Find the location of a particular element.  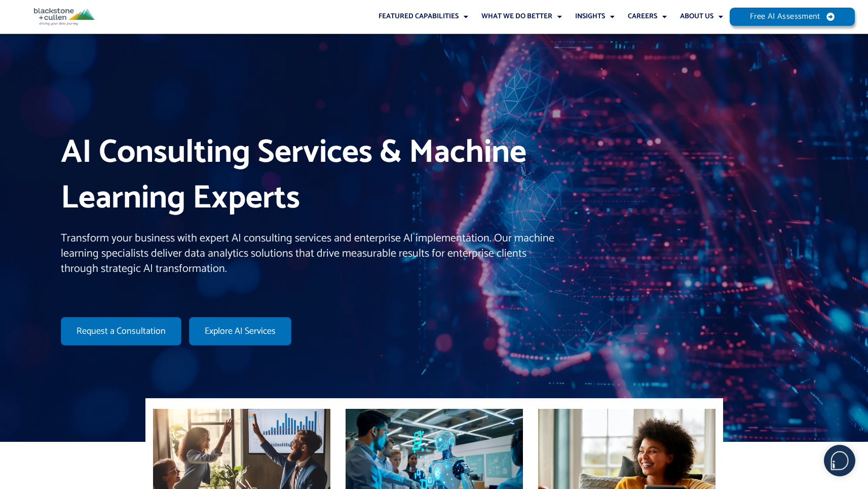

a: Explore AI Services is located at coordinates (240, 331).